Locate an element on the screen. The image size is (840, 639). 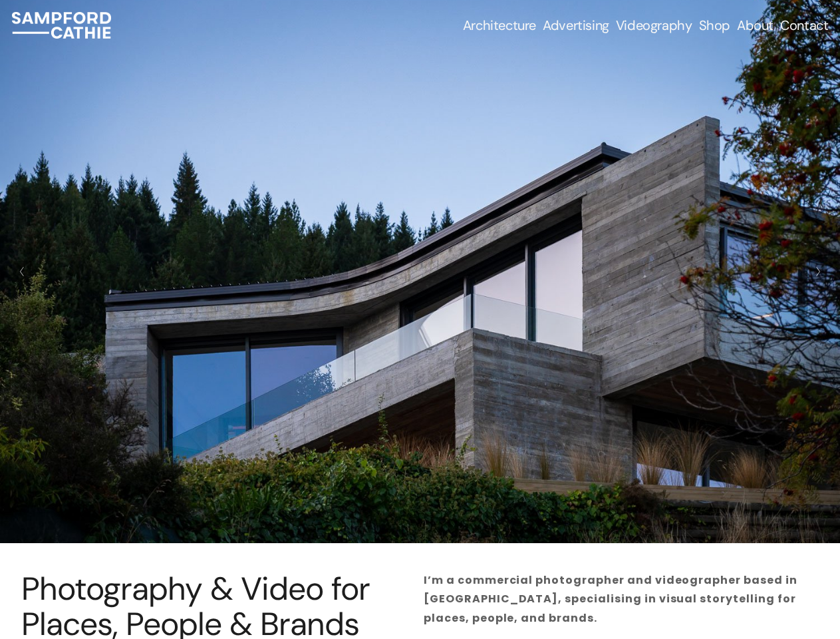
button: Next Slide is located at coordinates (817, 271).